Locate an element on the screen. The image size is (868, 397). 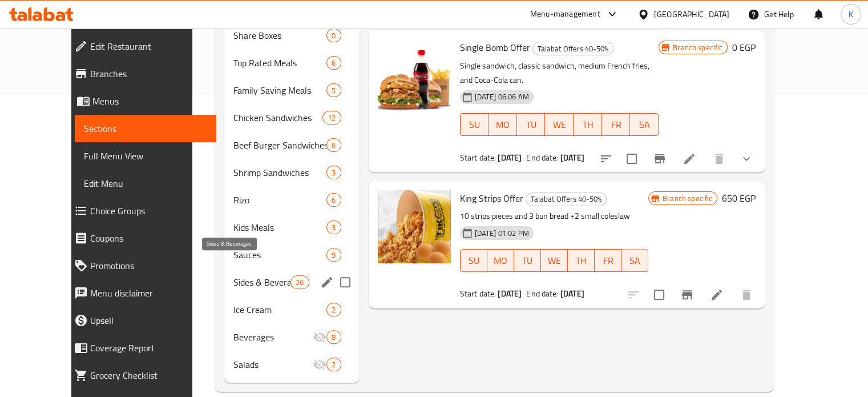
h6: 650 EGP is located at coordinates (739, 198).